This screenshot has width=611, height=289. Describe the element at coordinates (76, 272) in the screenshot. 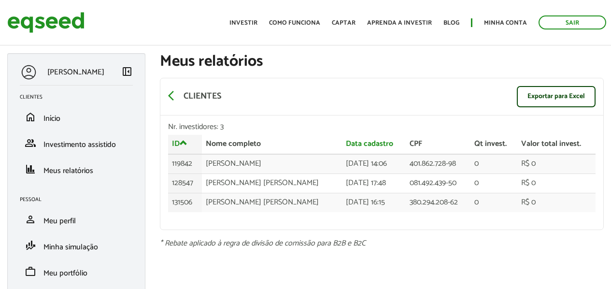

I see `li: Meu portfólio` at that location.